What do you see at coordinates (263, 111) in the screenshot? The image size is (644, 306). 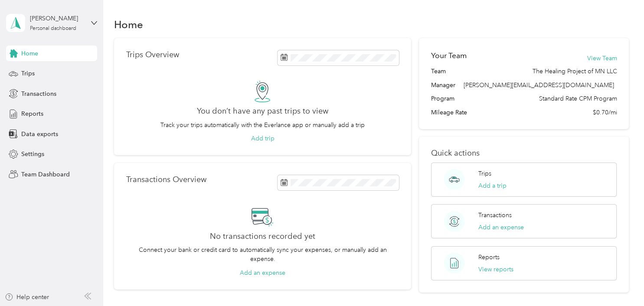 I see `h2: You don’t have any past trips to view` at bounding box center [263, 111].